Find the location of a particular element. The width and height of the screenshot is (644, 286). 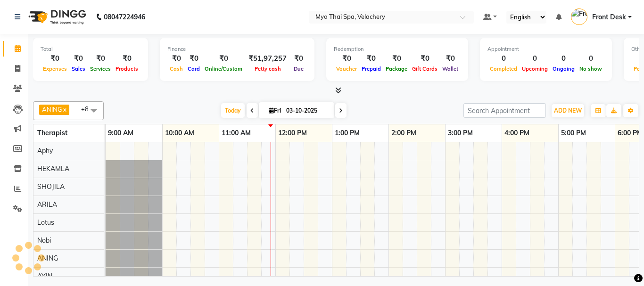

span: Prepaid is located at coordinates (371, 69).